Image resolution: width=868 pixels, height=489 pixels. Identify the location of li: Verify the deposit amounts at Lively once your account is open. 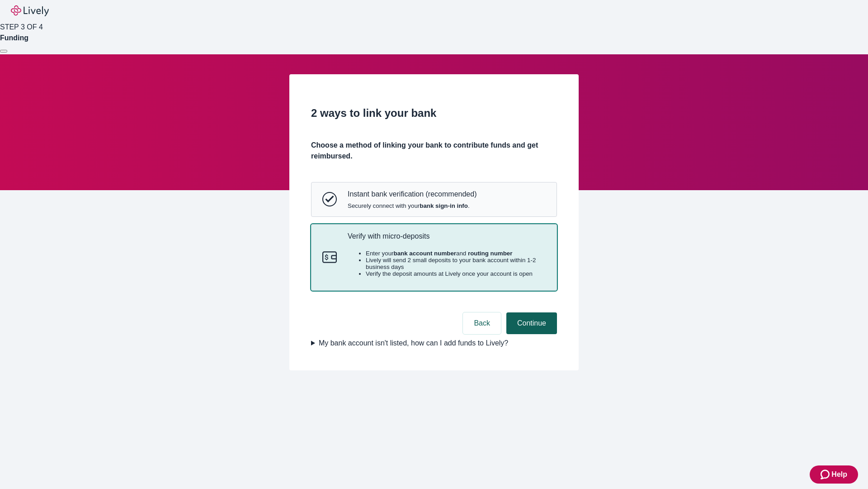
(456, 273).